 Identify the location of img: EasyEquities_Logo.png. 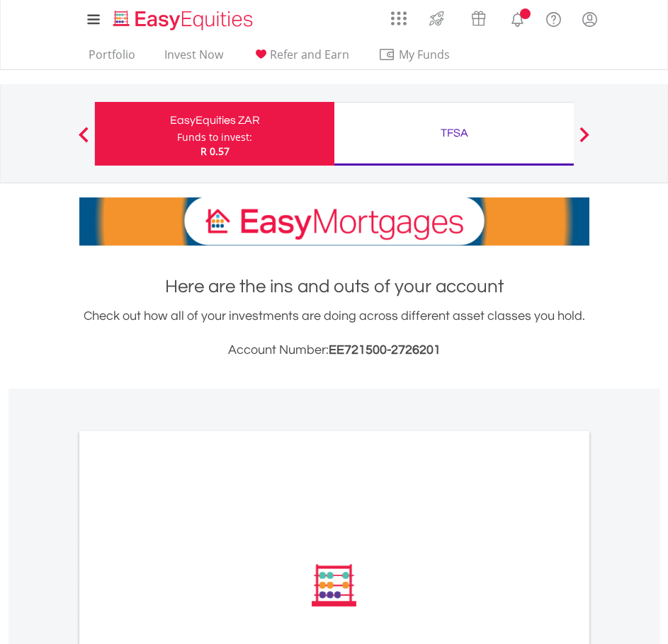
(184, 20).